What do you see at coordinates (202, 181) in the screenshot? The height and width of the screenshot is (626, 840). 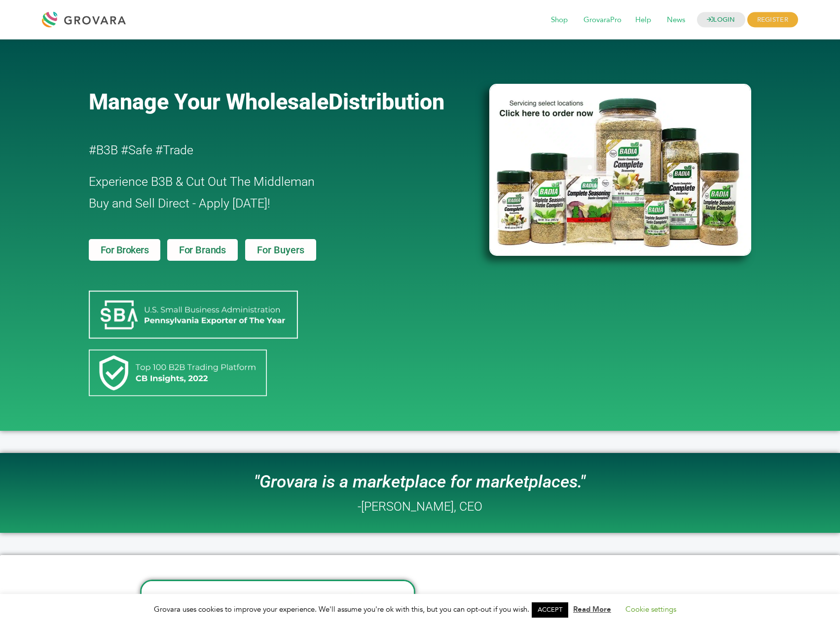 I see `span: Experience B3B & Cut Out The Middleman` at bounding box center [202, 181].